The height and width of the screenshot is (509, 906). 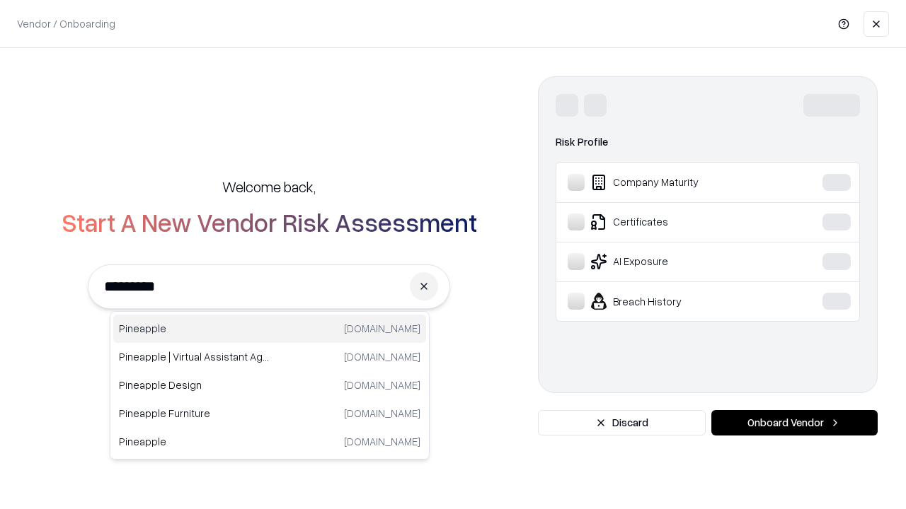 What do you see at coordinates (66, 23) in the screenshot?
I see `p: Vendor / Onboarding` at bounding box center [66, 23].